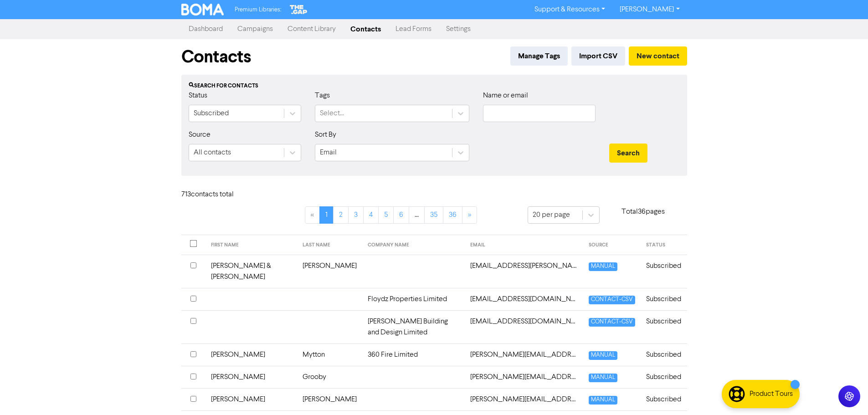  I want to click on div: Search for contacts, so click(434, 86).